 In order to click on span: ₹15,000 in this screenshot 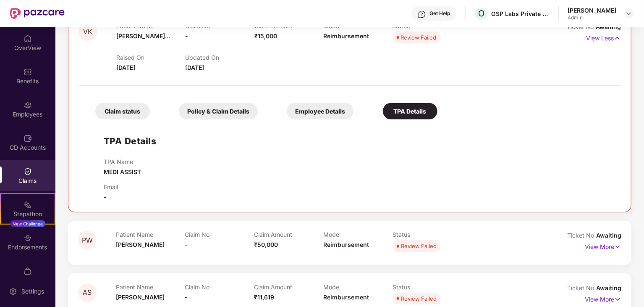, I will do `click(266, 36)`.